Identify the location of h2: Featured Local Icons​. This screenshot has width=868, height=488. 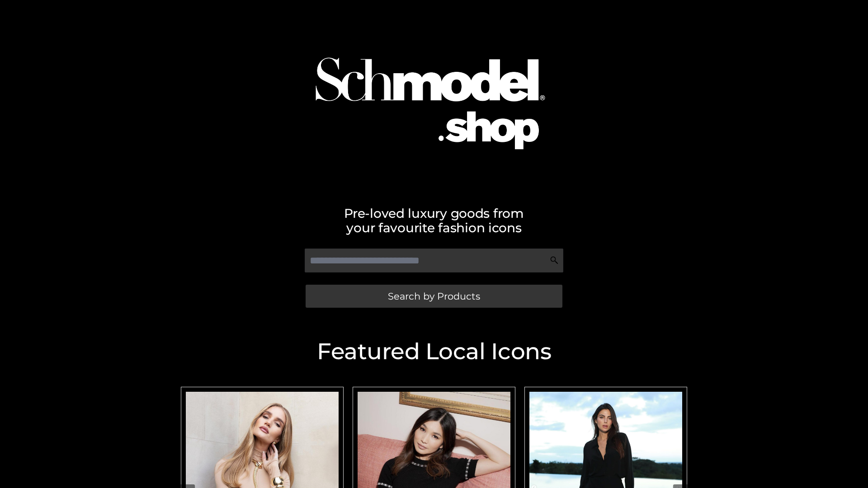
(434, 352).